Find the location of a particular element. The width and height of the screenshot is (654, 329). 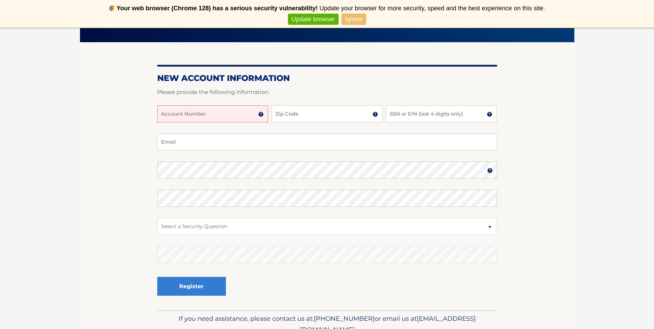

input: SSN or EIN (last 4 digits only) is located at coordinates (441, 114).